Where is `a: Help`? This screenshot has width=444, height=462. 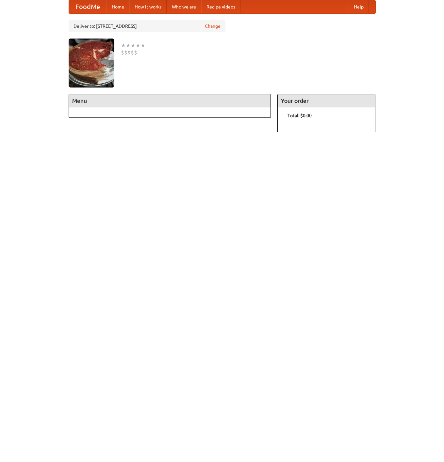
a: Help is located at coordinates (359, 7).